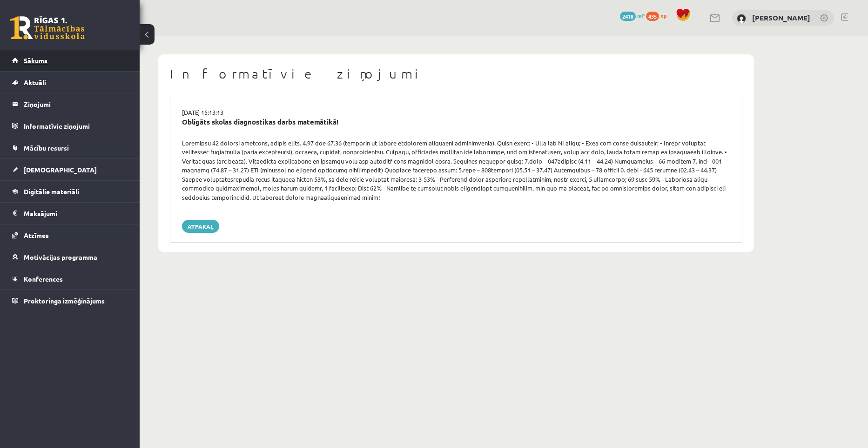  I want to click on a: Informatīvie ziņojumi, so click(70, 126).